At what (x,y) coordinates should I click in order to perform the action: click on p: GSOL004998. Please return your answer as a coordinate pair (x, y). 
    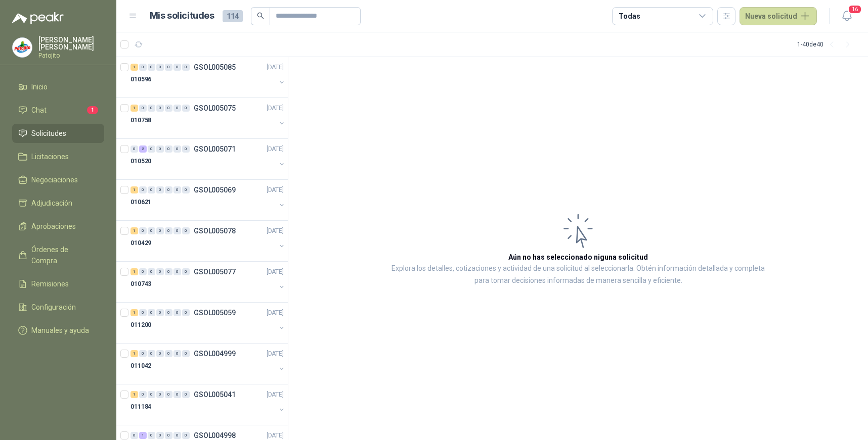
    Looking at the image, I should click on (214, 435).